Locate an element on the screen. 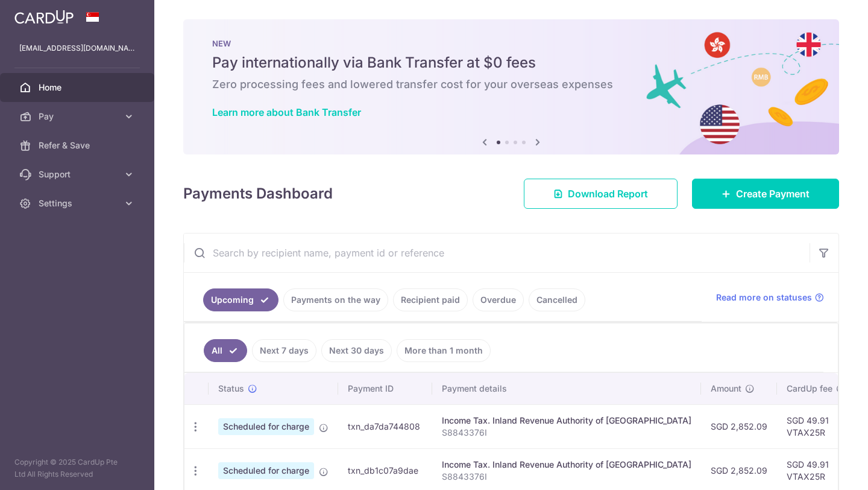 This screenshot has width=868, height=490. a: Cancelled is located at coordinates (557, 300).